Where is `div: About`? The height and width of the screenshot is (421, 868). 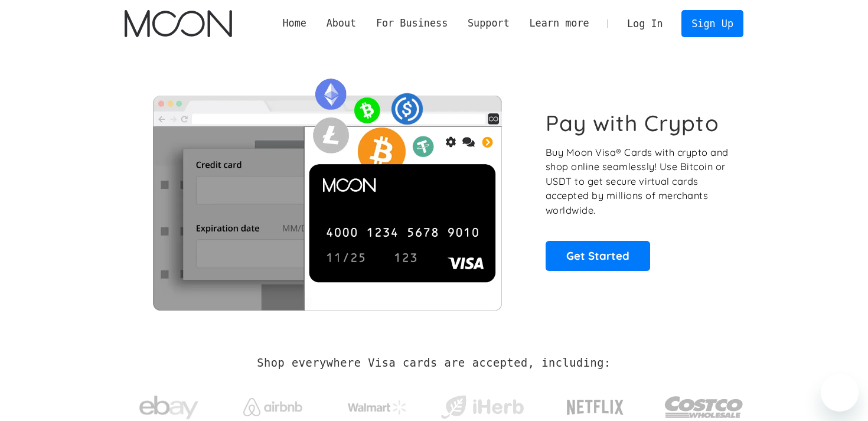
div: About is located at coordinates (341, 23).